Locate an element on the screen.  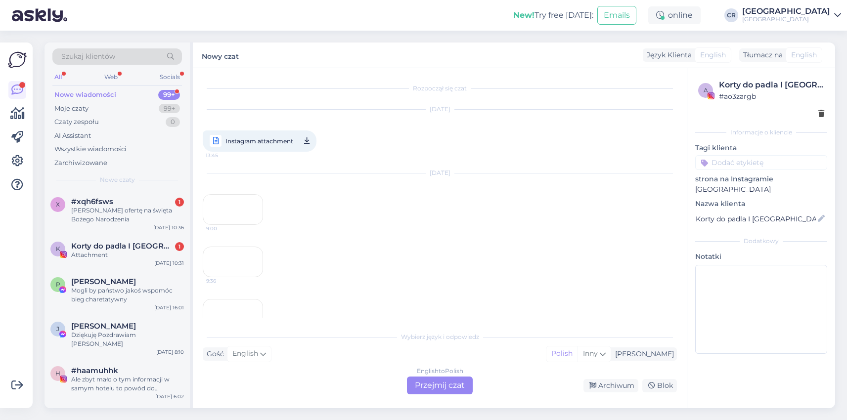
div: Mogli by państwo jakoś wspomóc bieg charetatywny is located at coordinates (128, 295).